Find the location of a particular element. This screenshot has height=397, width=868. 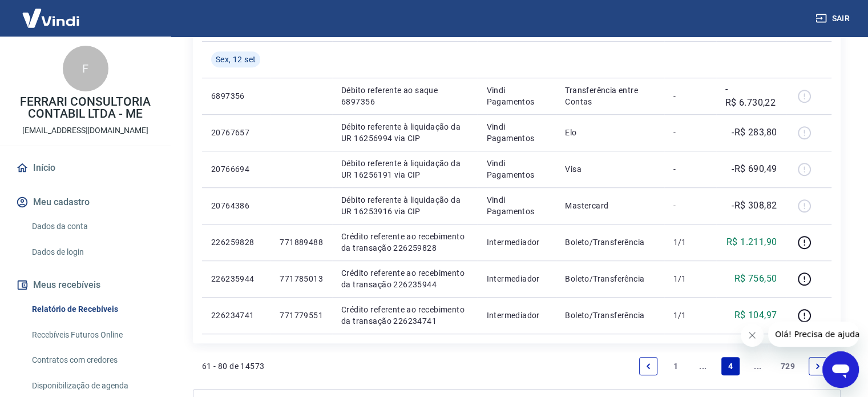

p: 771785013 is located at coordinates (301, 278).